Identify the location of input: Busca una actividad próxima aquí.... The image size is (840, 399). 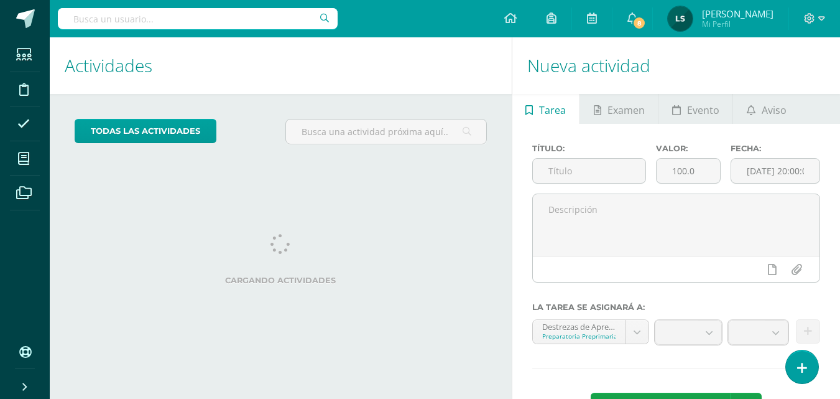
(386, 131).